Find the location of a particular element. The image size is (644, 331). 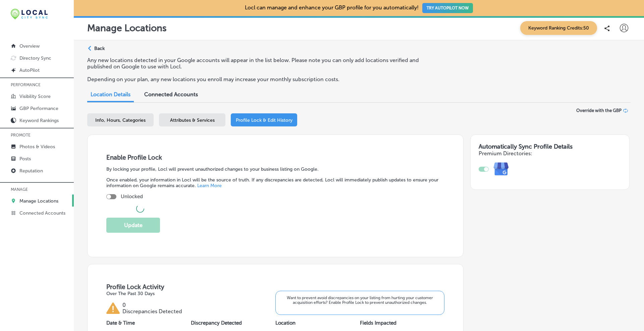

p: Location is located at coordinates (286, 323).